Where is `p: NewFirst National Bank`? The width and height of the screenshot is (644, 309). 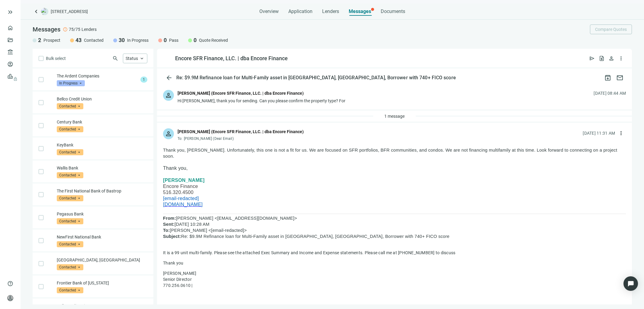
p: NewFirst National Bank is located at coordinates (102, 237).